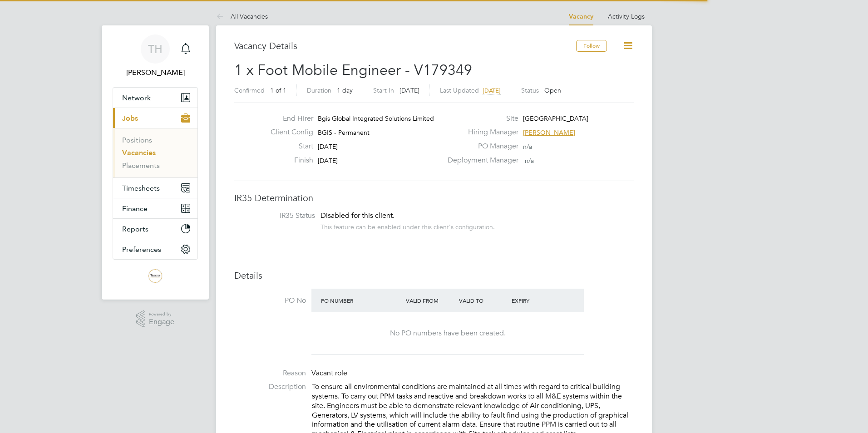 Image resolution: width=868 pixels, height=433 pixels. Describe the element at coordinates (357, 216) in the screenshot. I see `span: Disabled for this client.` at that location.